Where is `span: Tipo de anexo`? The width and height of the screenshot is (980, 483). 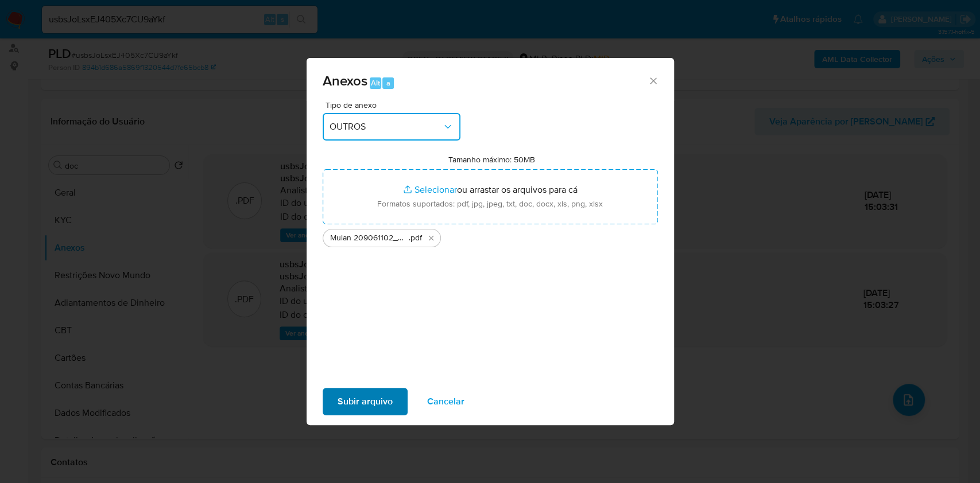 span: Tipo de anexo is located at coordinates (394, 105).